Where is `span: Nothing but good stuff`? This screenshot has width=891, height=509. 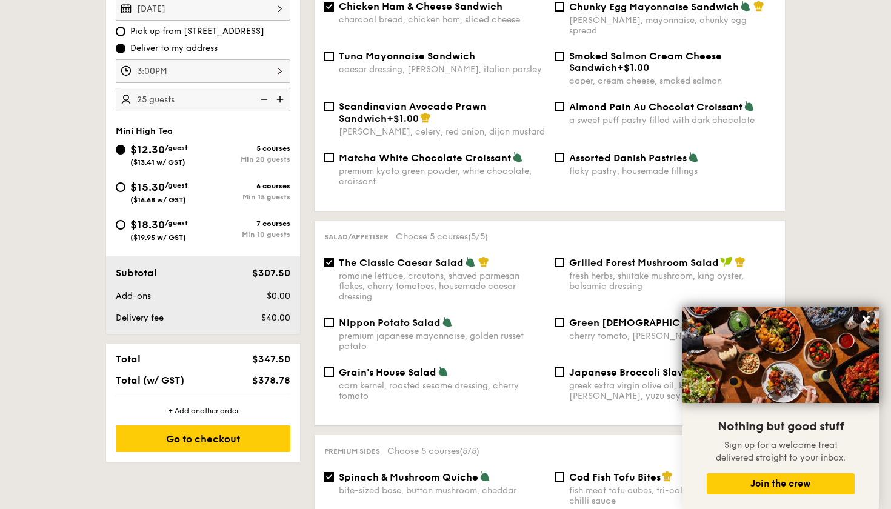
span: Nothing but good stuff is located at coordinates (781, 427).